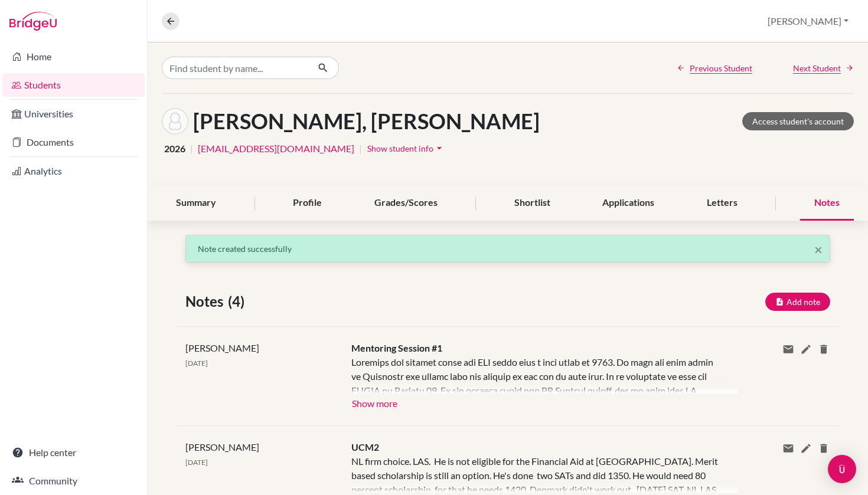 The image size is (868, 495). What do you see at coordinates (397, 348) in the screenshot?
I see `span: Mentoring Session #1` at bounding box center [397, 348].